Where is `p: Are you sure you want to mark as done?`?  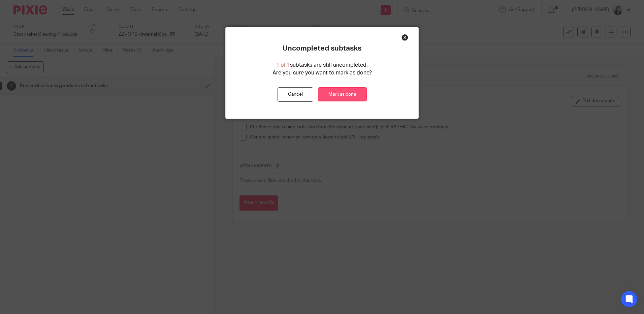 p: Are you sure you want to mark as done? is located at coordinates (322, 73).